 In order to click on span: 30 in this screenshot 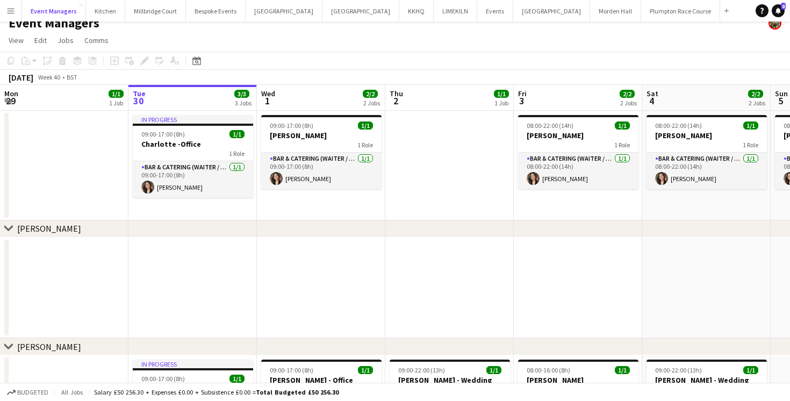, I will do `click(138, 100)`.